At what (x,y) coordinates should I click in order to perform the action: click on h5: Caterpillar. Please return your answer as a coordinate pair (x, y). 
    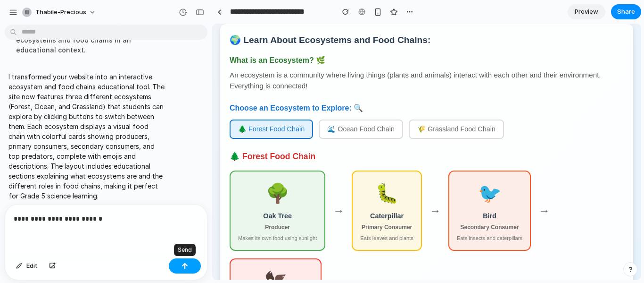
    Looking at the image, I should click on (174, 192).